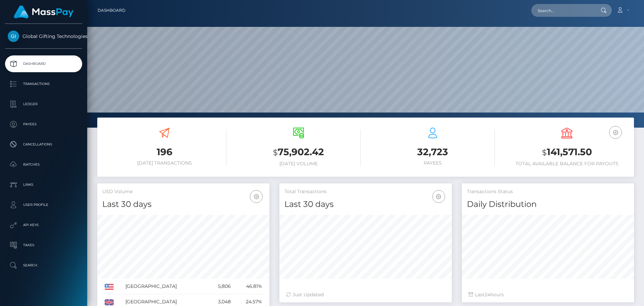 Image resolution: width=644 pixels, height=306 pixels. Describe the element at coordinates (548, 294) in the screenshot. I see `div: Last hours` at that location.